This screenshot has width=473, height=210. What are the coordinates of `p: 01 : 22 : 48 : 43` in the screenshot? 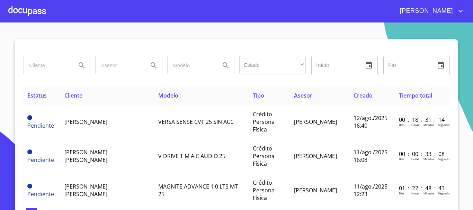 It's located at (422, 188).